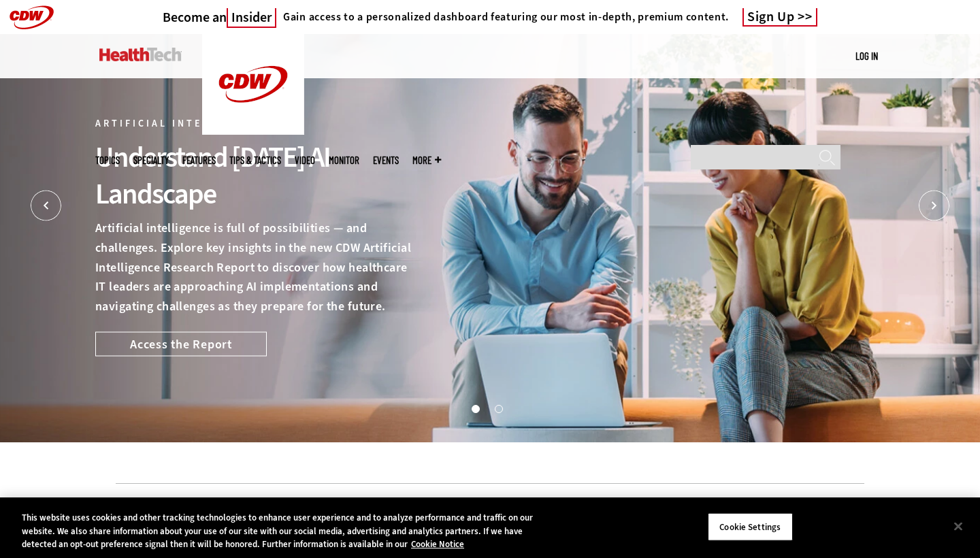 Image resolution: width=980 pixels, height=558 pixels. I want to click on button: 2 of 2, so click(498, 409).